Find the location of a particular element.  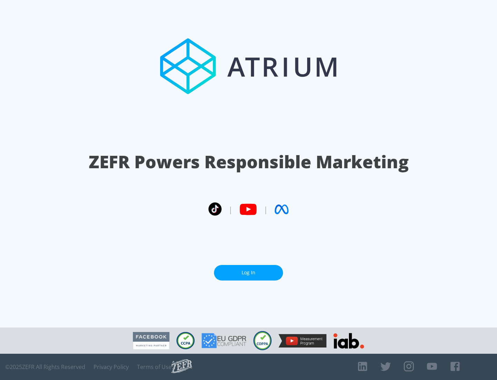

img: GDPR Compliant is located at coordinates (224, 340).